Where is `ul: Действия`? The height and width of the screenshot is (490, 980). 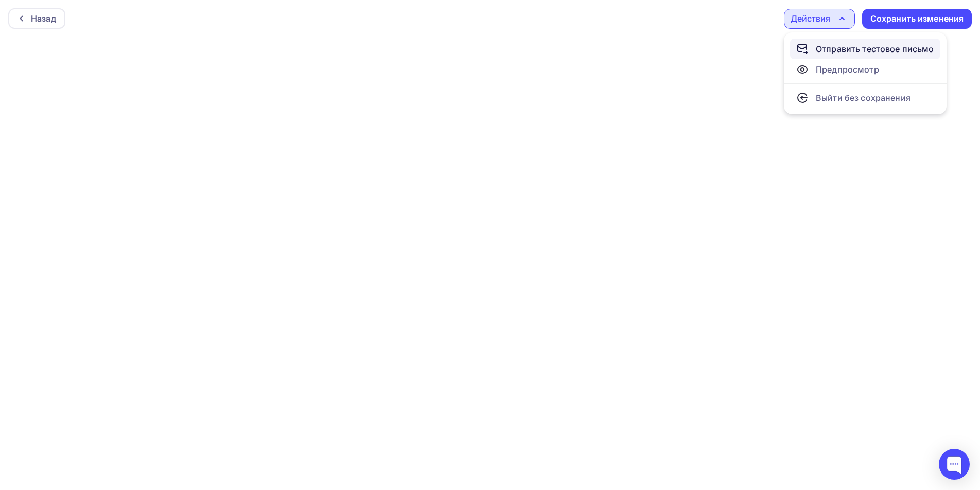 ul: Действия is located at coordinates (866, 73).